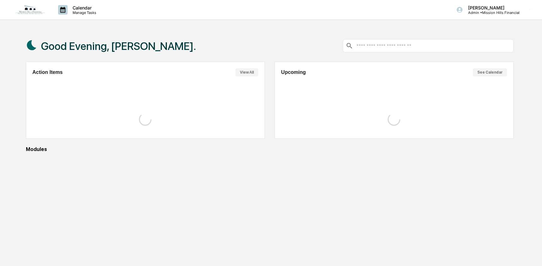  Describe the element at coordinates (293, 72) in the screenshot. I see `h2: Upcoming` at that location.